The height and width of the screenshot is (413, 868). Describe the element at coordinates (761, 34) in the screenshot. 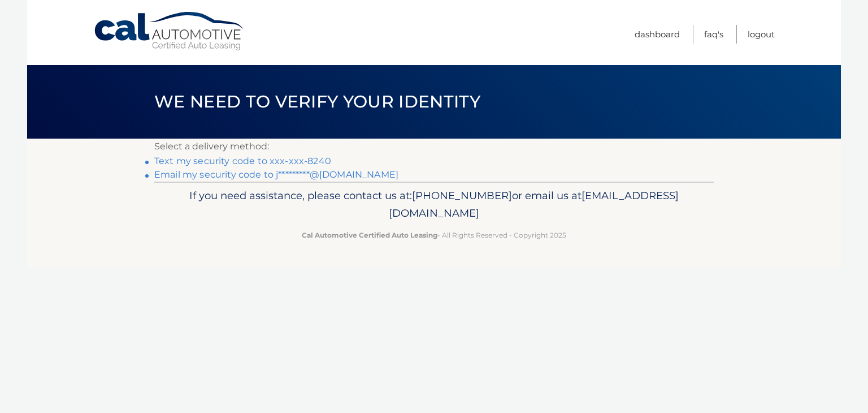

I see `a: Logout` at that location.